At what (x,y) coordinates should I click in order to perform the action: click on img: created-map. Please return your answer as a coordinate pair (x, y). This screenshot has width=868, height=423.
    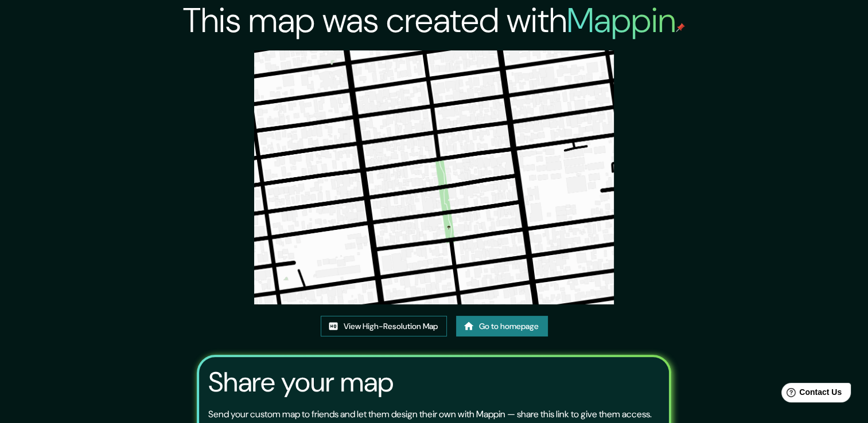
    Looking at the image, I should click on (433, 177).